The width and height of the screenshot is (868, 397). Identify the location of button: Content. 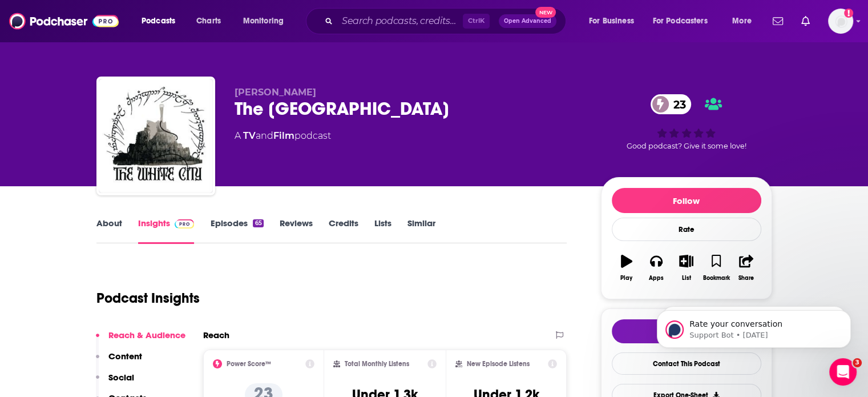
(119, 361).